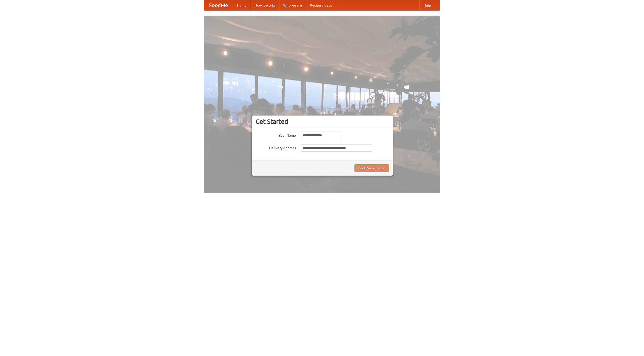 The width and height of the screenshot is (644, 356). Describe the element at coordinates (427, 5) in the screenshot. I see `a: Help` at that location.